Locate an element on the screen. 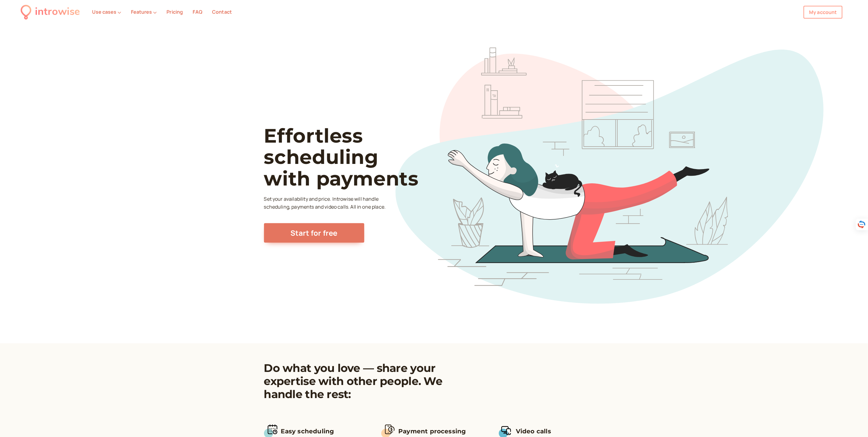 The image size is (868, 437). h1: Effortless scheduling with payments is located at coordinates (352, 157).